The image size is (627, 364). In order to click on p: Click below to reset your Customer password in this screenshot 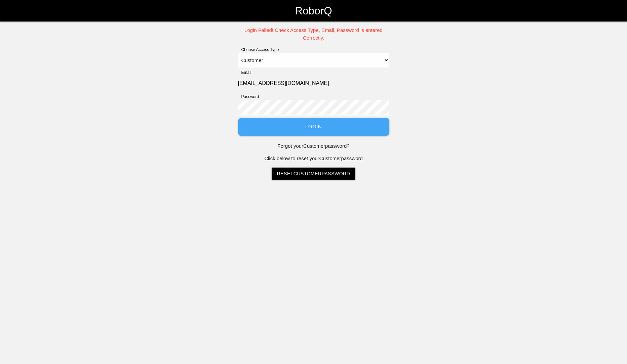, I will do `click(314, 159)`.